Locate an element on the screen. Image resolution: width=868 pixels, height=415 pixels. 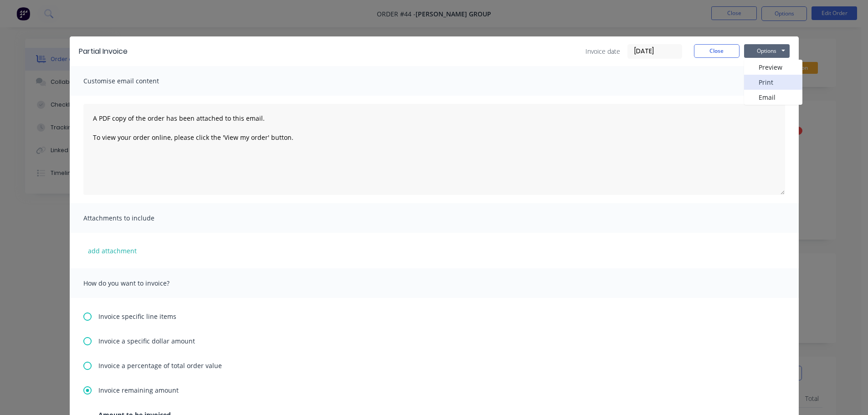
button: Email is located at coordinates (774, 97).